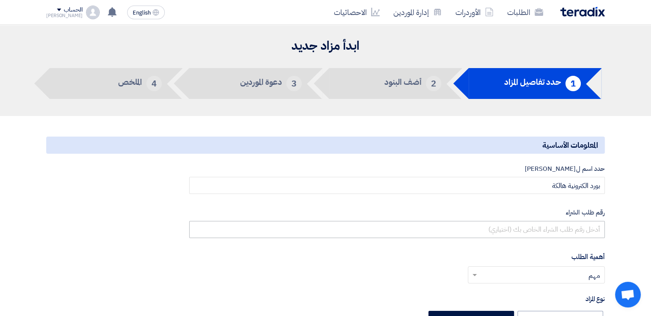 The height and width of the screenshot is (316, 651). What do you see at coordinates (130, 82) in the screenshot?
I see `h5: الملخص` at bounding box center [130, 82].